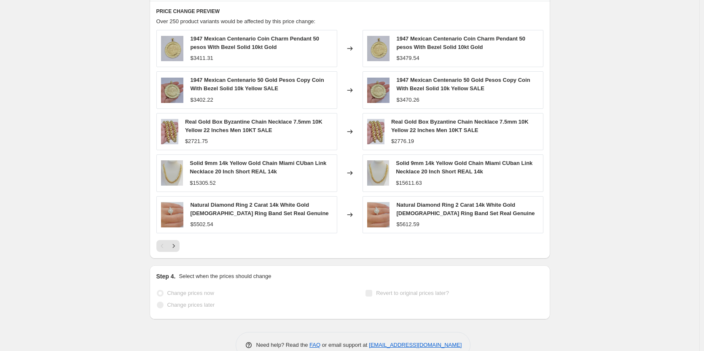 The width and height of the screenshot is (704, 351). Describe the element at coordinates (407, 100) in the screenshot. I see `div: $3470.26` at that location.